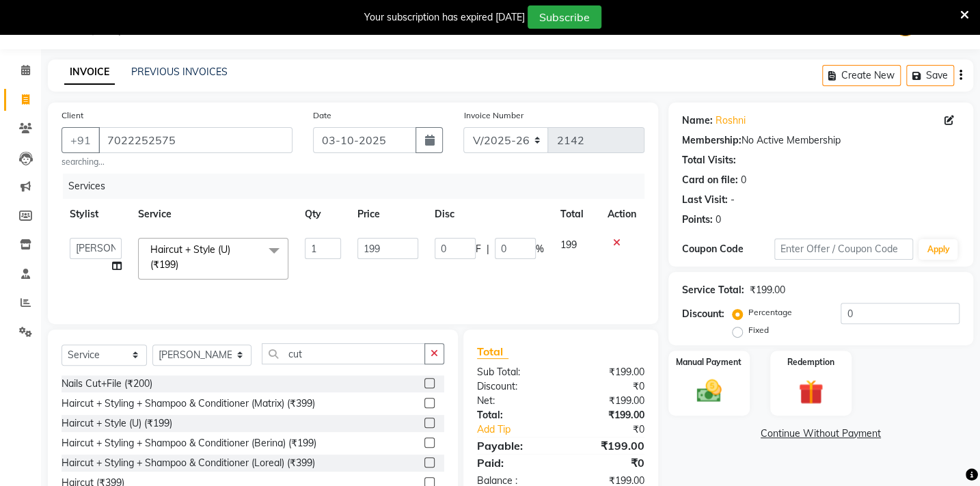 The height and width of the screenshot is (486, 980). Describe the element at coordinates (513, 463) in the screenshot. I see `div: Paid:` at that location.